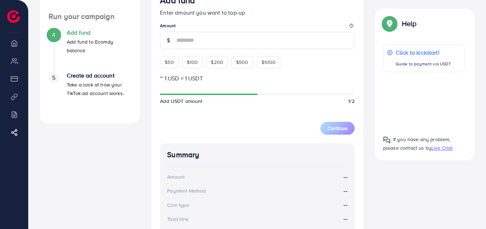 Image resolution: width=486 pixels, height=229 pixels. Describe the element at coordinates (269, 62) in the screenshot. I see `span: $1000` at that location.